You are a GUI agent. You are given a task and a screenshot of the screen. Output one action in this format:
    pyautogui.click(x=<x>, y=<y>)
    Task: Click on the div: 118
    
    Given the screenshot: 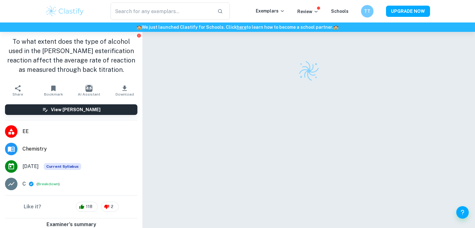 What is the action you would take?
    pyautogui.click(x=87, y=207)
    